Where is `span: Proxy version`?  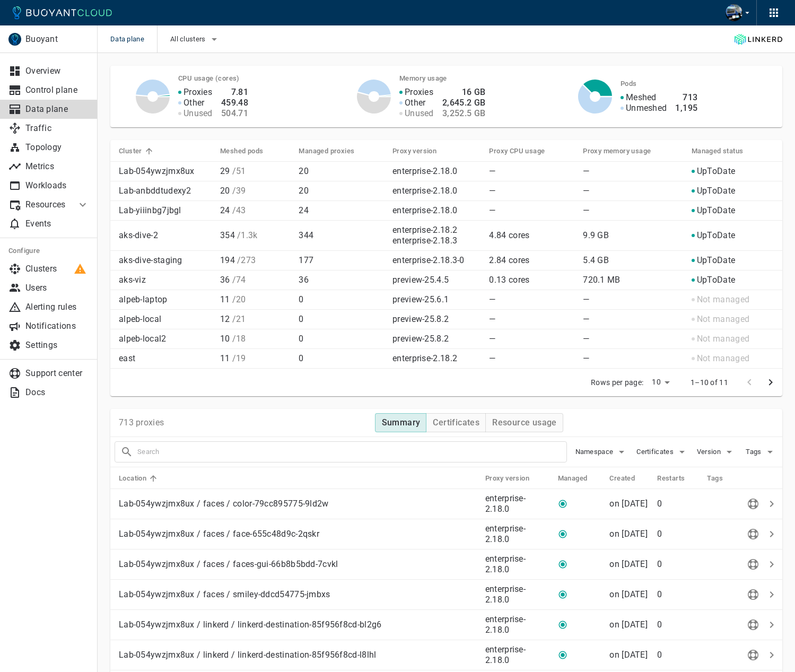
span: Proxy version is located at coordinates (421, 151).